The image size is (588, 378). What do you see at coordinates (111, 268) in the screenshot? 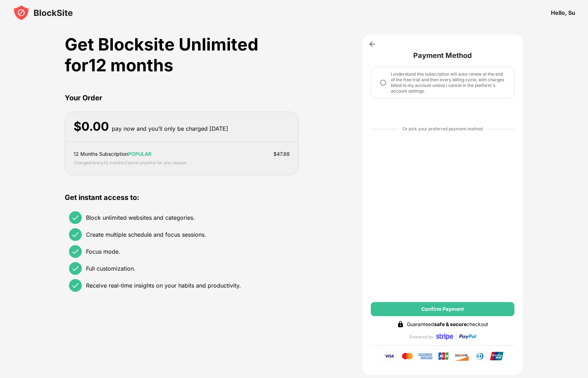
I see `div: Full customization.` at bounding box center [111, 268].